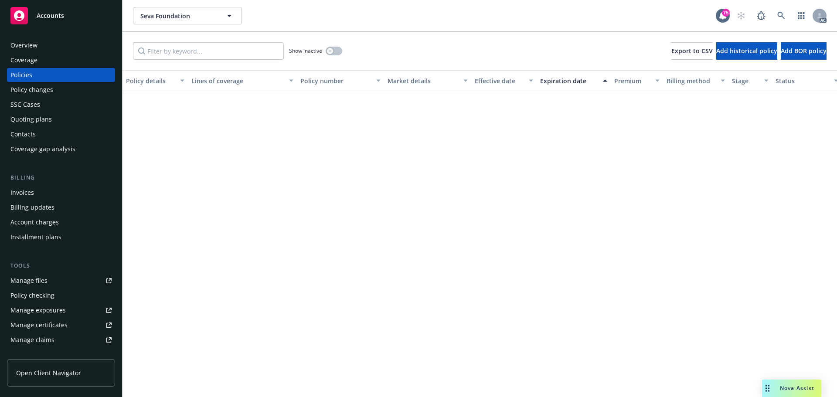 Image resolution: width=837 pixels, height=397 pixels. I want to click on a: Start snowing, so click(742, 16).